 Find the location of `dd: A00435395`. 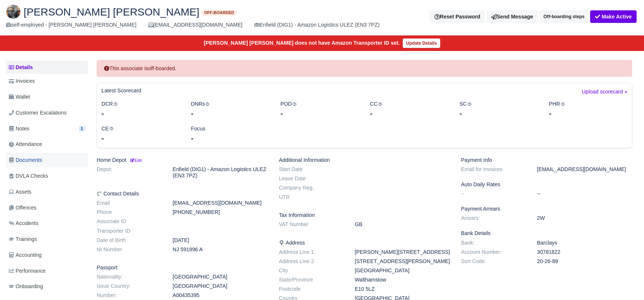

dd: A00435395 is located at coordinates (220, 295).